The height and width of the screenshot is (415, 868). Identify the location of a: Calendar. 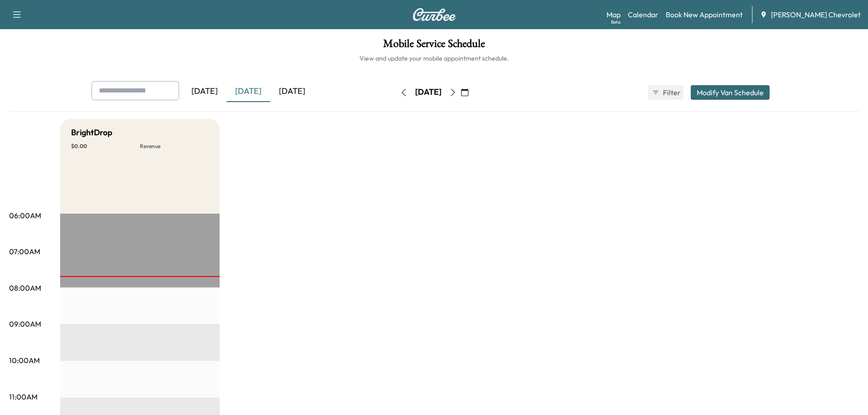
(643, 15).